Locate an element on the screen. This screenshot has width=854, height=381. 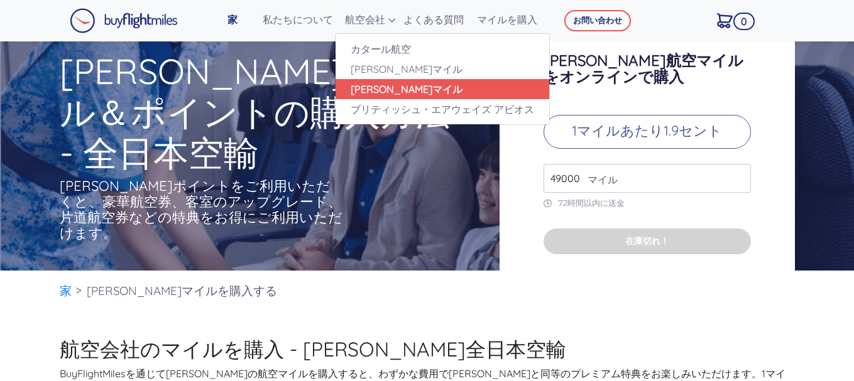
font: 72時間以内に送金 is located at coordinates (591, 203).